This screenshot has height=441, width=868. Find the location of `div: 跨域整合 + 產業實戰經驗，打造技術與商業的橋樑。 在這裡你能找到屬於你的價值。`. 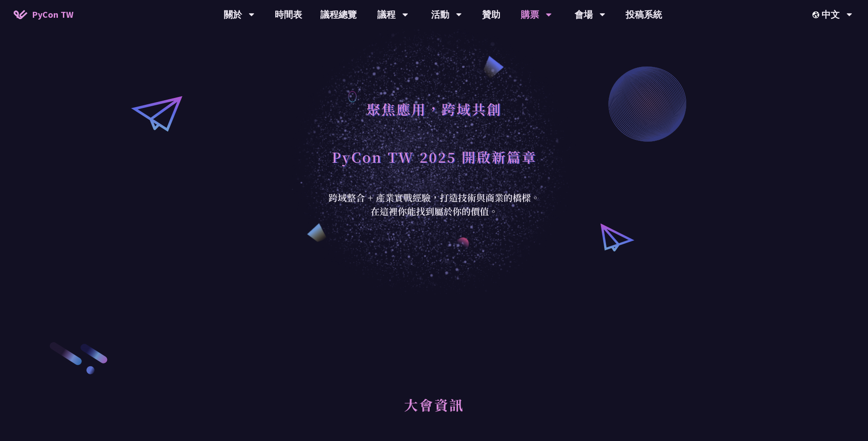

div: 跨域整合 + 產業實戰經驗，打造技術與商業的橋樑。 在這裡你能找到屬於你的價值。 is located at coordinates (434, 205).